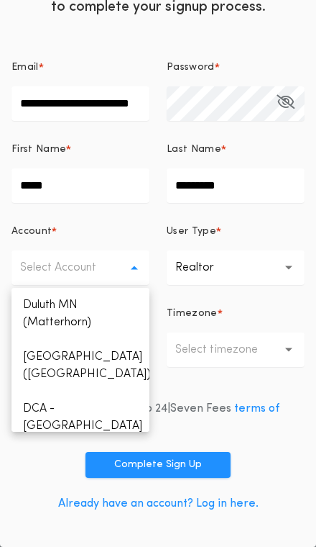 This screenshot has width=316, height=547. Describe the element at coordinates (192, 314) in the screenshot. I see `p: Timezone` at that location.